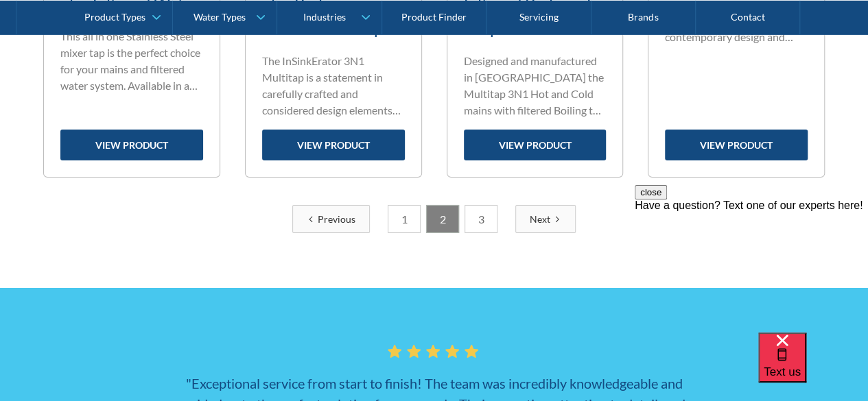  I want to click on div: Next, so click(540, 219).